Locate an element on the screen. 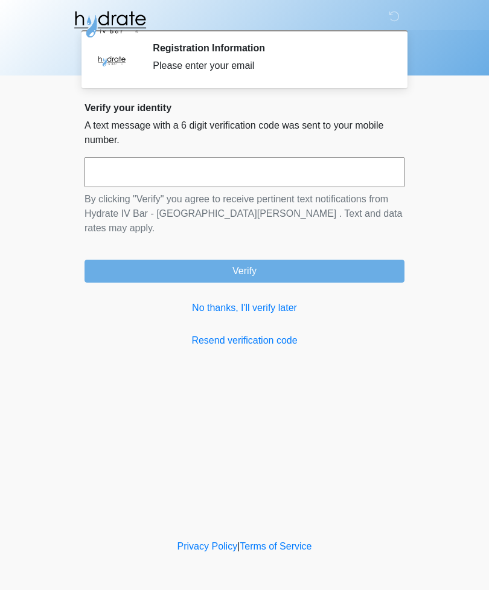  h2: Verify your identity is located at coordinates (245, 108).